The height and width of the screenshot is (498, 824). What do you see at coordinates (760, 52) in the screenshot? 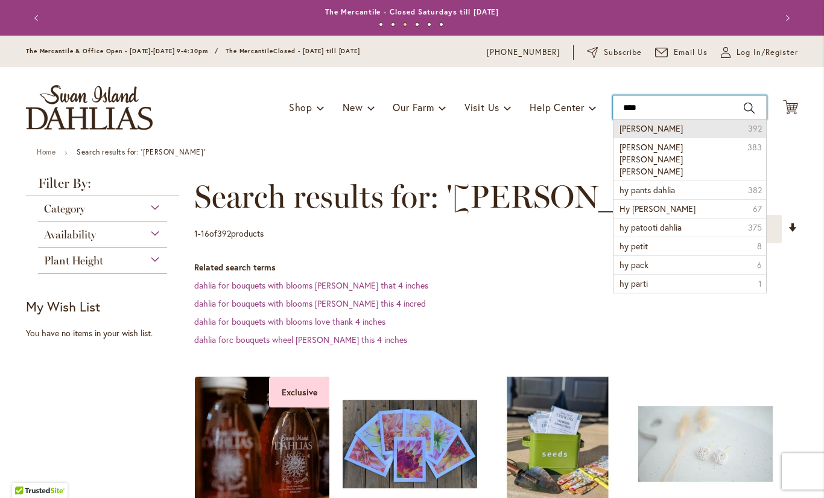
I see `a: Log In/Register` at bounding box center [760, 52].